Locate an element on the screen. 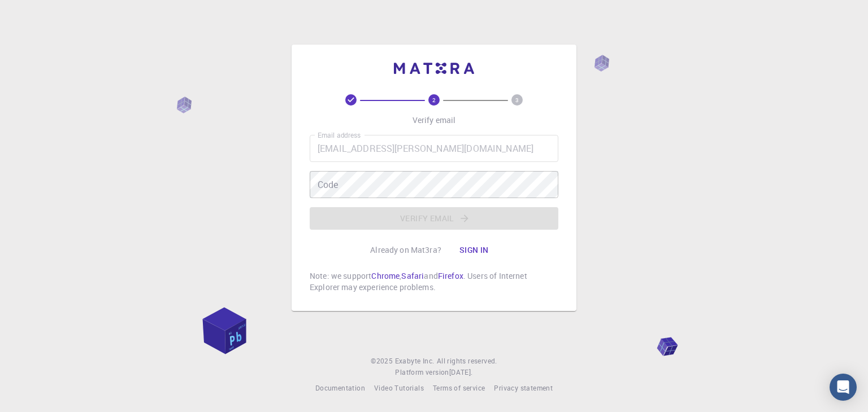  span: All rights reserved. is located at coordinates (467, 361).